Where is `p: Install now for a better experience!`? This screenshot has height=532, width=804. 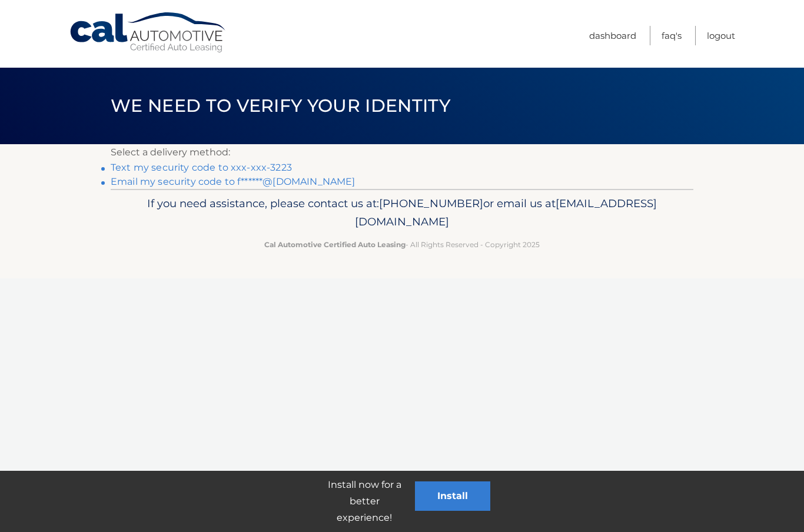 p: Install now for a better experience! is located at coordinates (364, 501).